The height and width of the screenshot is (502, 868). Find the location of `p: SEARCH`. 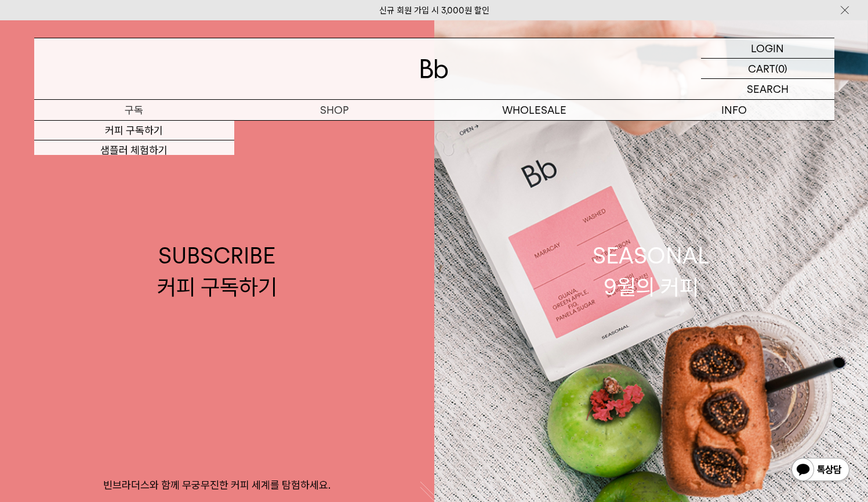

p: SEARCH is located at coordinates (768, 89).